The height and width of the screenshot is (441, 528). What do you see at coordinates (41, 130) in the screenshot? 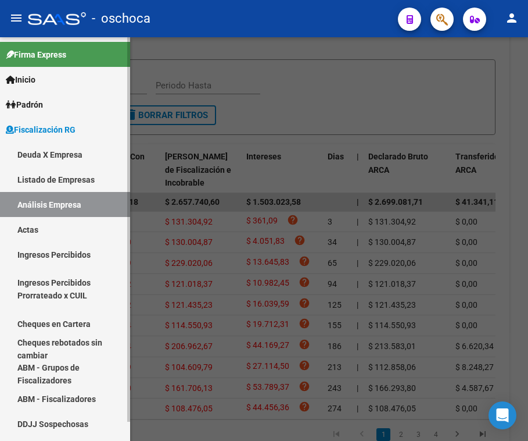
I see `span: Fiscalización RG` at bounding box center [41, 130].